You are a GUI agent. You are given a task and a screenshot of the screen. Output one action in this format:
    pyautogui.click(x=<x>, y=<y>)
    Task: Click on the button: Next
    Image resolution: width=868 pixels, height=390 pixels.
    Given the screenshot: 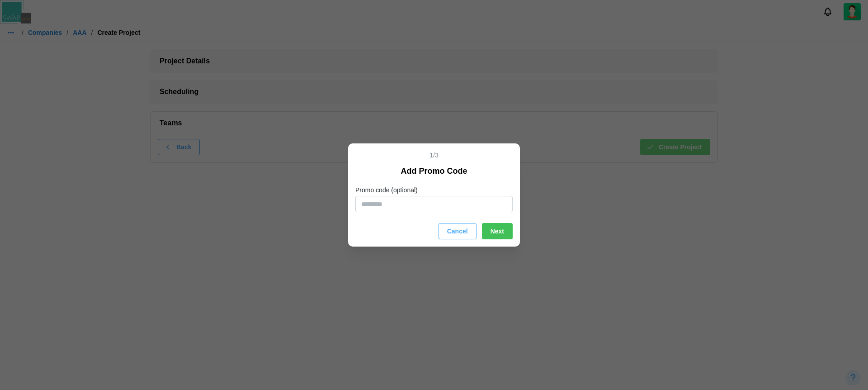 What is the action you would take?
    pyautogui.click(x=498, y=231)
    